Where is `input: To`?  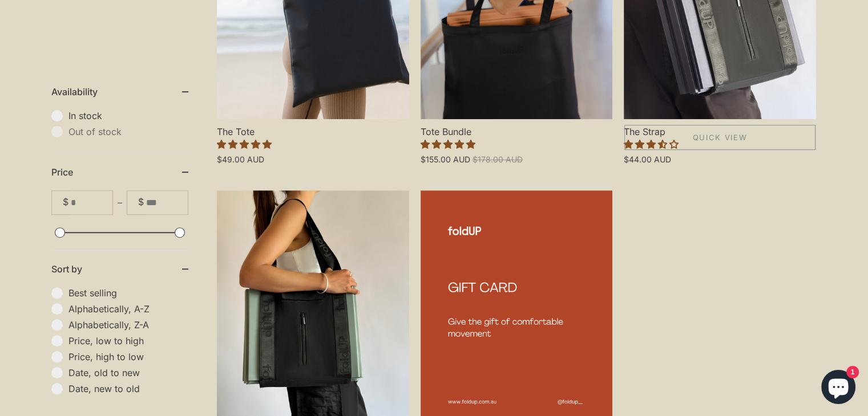
input: To is located at coordinates (166, 202).